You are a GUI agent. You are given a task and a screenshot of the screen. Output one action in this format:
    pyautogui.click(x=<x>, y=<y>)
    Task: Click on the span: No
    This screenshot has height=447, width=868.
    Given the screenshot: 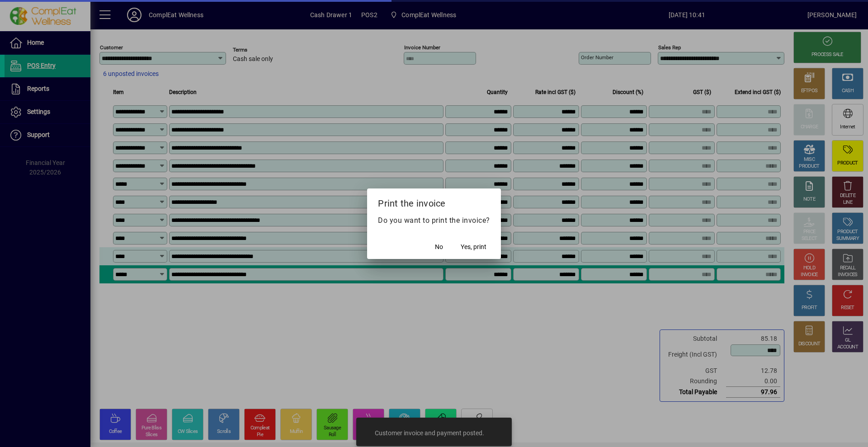 What is the action you would take?
    pyautogui.click(x=439, y=247)
    